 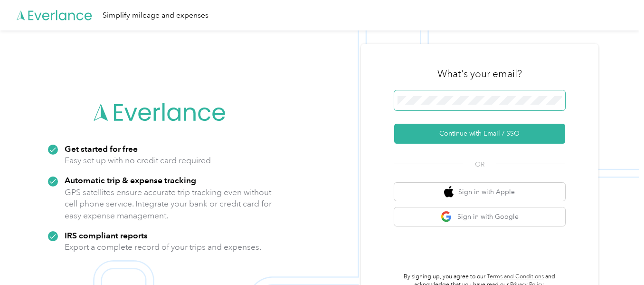 What do you see at coordinates (516, 277) in the screenshot?
I see `a: Terms and Conditions` at bounding box center [516, 277].